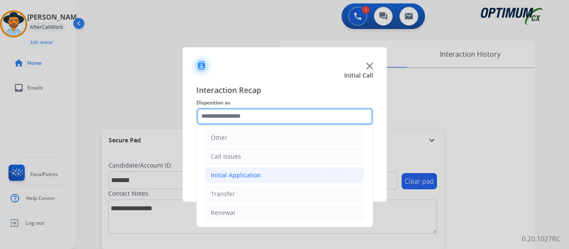  What do you see at coordinates (226, 156) in the screenshot?
I see `div: Call Issues` at bounding box center [226, 156].